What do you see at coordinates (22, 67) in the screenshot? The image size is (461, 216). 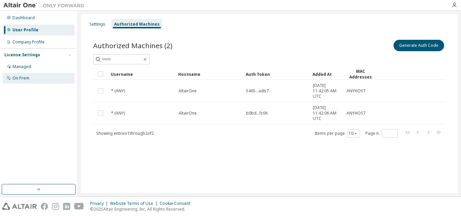 I see `div: Managed` at bounding box center [22, 67].